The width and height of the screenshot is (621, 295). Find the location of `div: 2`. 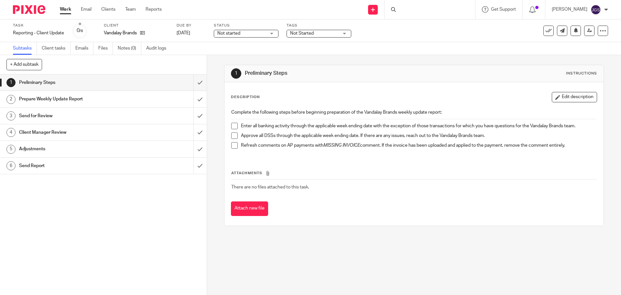

div: 2 is located at coordinates (11, 99).